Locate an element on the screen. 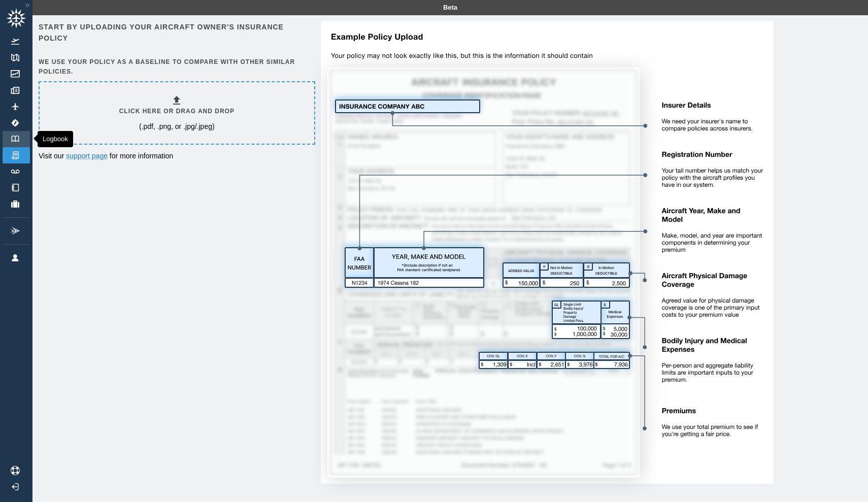  h6: Start by uploading your aircraft owner's insurance policy is located at coordinates (176, 32).